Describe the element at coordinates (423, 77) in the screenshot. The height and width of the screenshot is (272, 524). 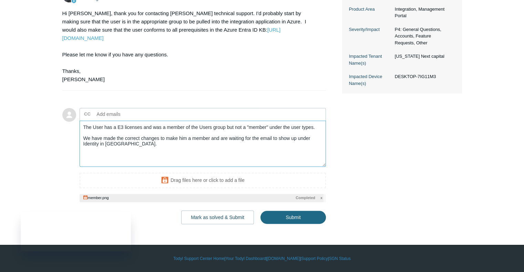
I see `dd: DESKTOP-7IG11M3` at that location.